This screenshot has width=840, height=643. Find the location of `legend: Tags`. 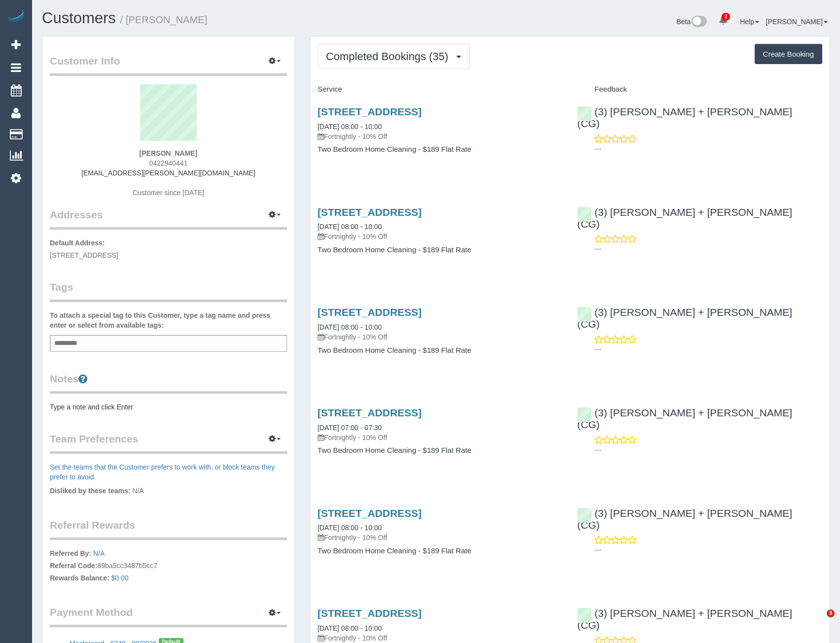

legend: Tags is located at coordinates (168, 291).